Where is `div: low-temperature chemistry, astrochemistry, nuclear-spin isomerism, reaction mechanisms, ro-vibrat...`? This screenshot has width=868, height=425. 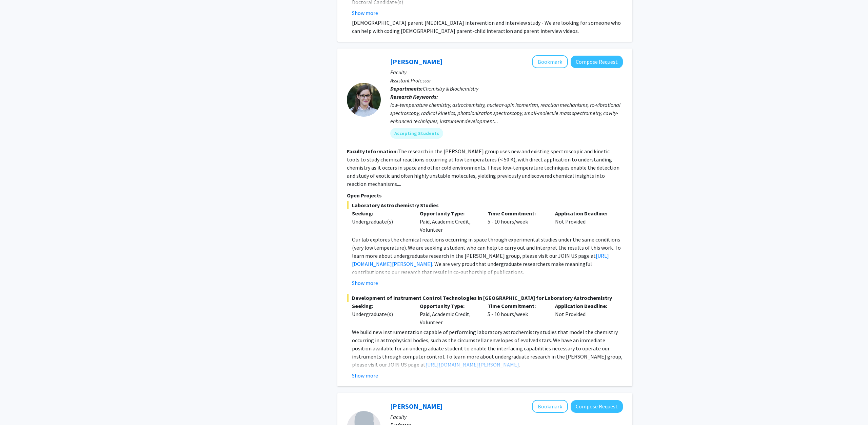
div: low-temperature chemistry, astrochemistry, nuclear-spin isomerism, reaction mechanisms, ro-vibrat... is located at coordinates (507, 113).